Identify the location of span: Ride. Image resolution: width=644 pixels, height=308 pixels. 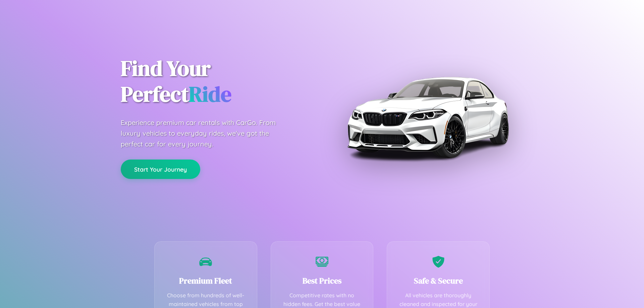
(210, 94).